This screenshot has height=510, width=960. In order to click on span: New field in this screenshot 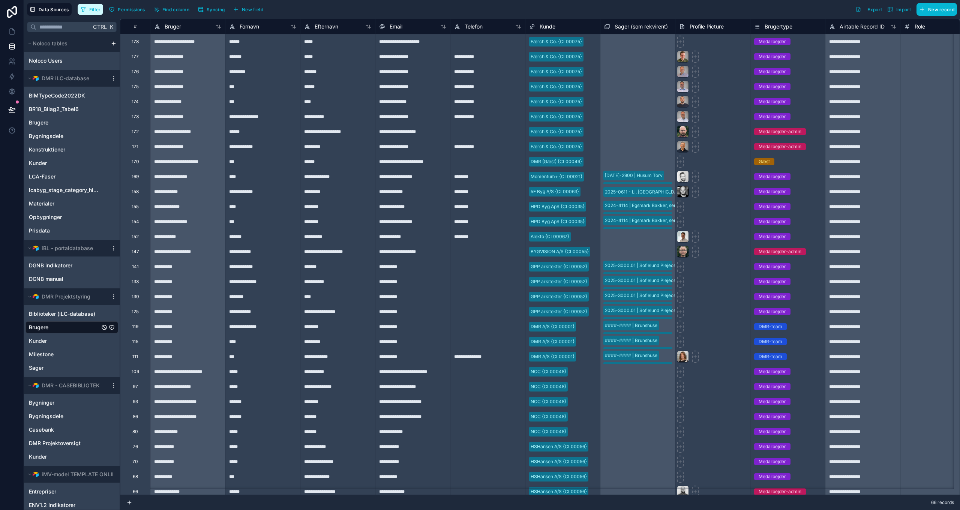, I will do `click(252, 9)`.